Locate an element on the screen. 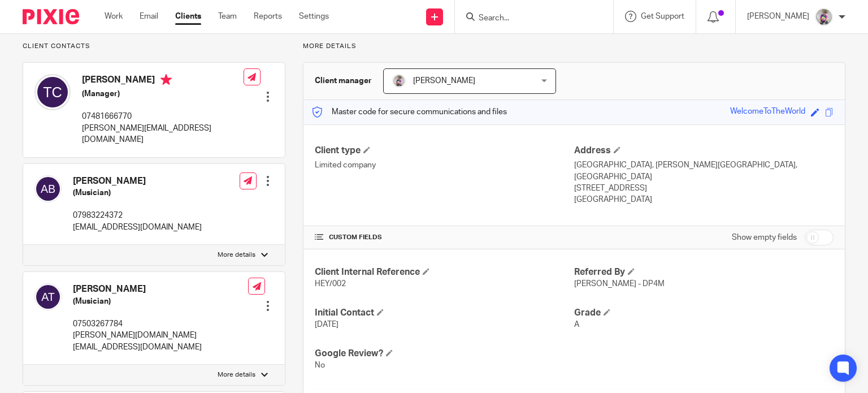 This screenshot has height=393, width=868. p: 07983224372 is located at coordinates (137, 215).